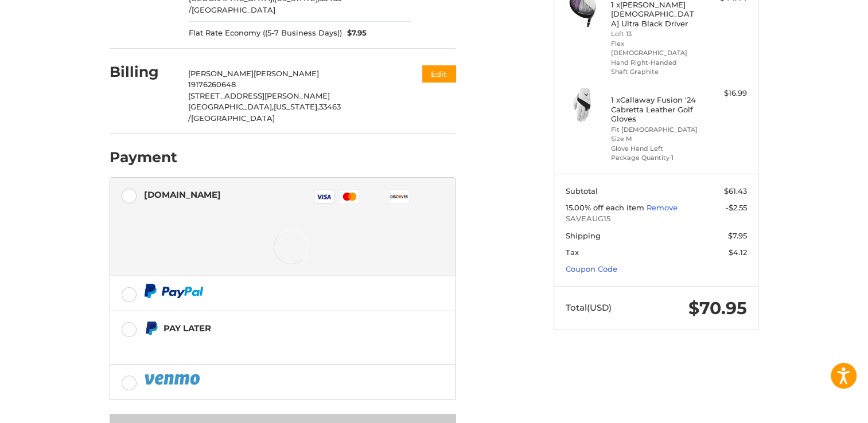  Describe the element at coordinates (143, 72) in the screenshot. I see `h2: Billing` at that location.